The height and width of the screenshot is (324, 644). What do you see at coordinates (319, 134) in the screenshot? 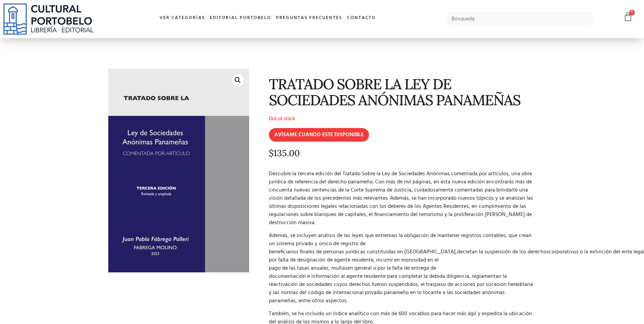
I see `input: AVÍSAME CUANDO ESTE DISPONIBLE` at bounding box center [319, 134].